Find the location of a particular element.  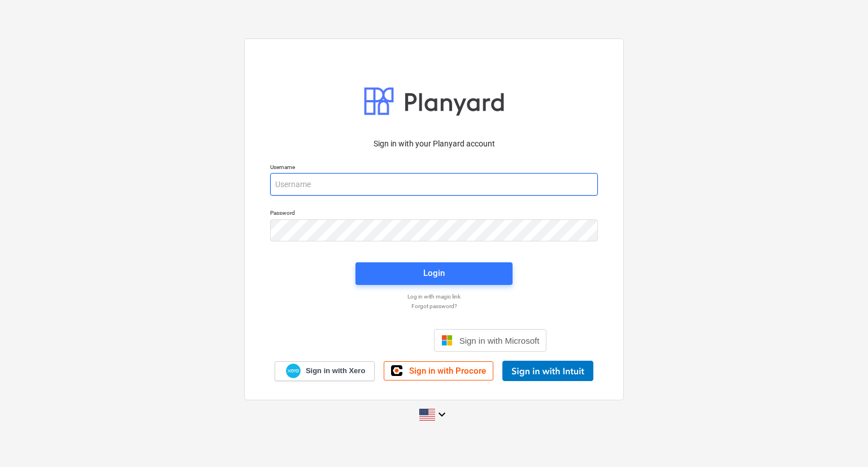

p: Sign in with your Planyard account is located at coordinates (434, 143).